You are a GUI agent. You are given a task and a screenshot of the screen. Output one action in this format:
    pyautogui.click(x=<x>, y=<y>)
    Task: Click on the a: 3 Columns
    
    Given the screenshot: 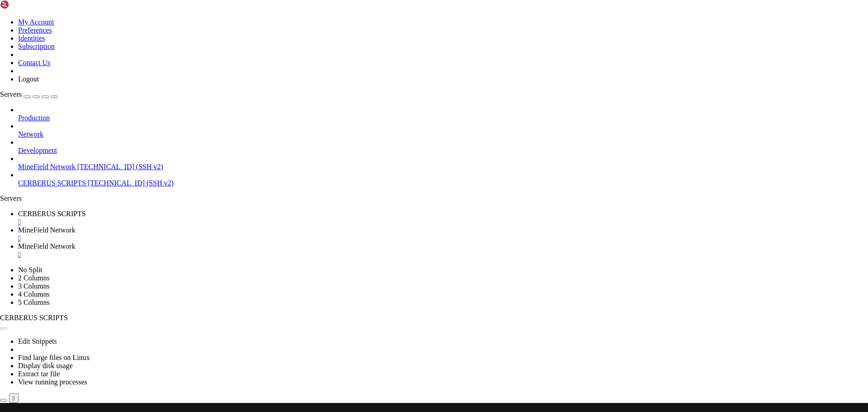 What is the action you would take?
    pyautogui.click(x=34, y=286)
    